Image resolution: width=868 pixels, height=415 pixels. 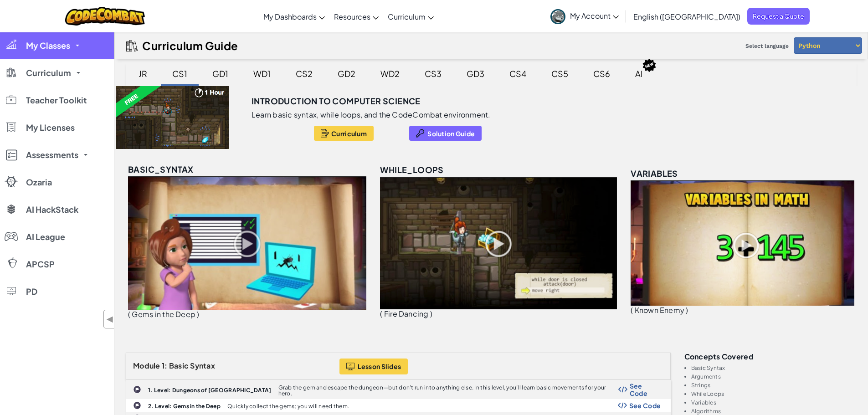 I want to click on img: CodeCombat logo, so click(x=105, y=16).